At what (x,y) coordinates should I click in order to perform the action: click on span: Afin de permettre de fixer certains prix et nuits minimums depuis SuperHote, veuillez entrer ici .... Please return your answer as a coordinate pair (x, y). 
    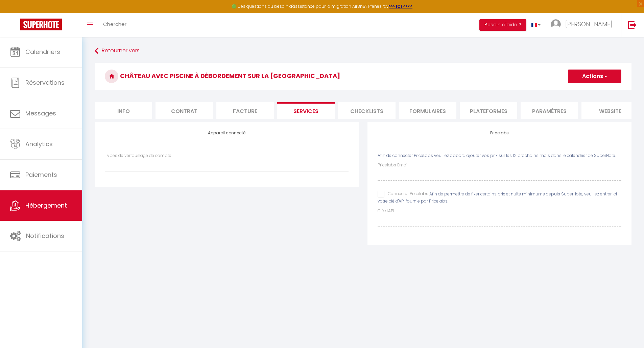
    Looking at the image, I should click on (497, 198).